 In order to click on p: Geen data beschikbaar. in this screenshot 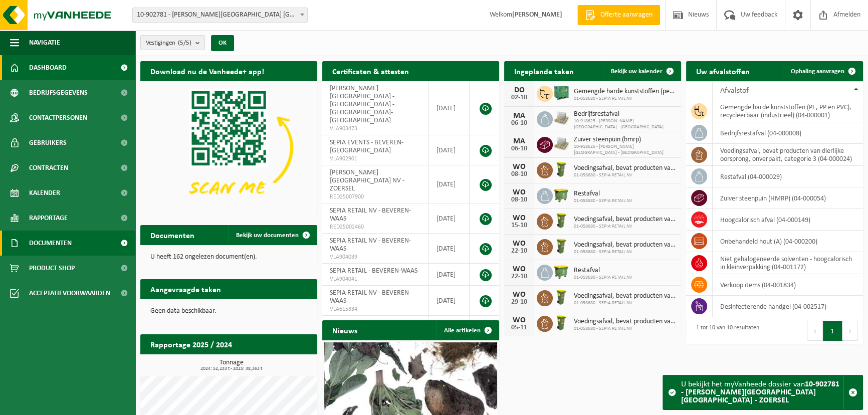, I will do `click(229, 312)`.